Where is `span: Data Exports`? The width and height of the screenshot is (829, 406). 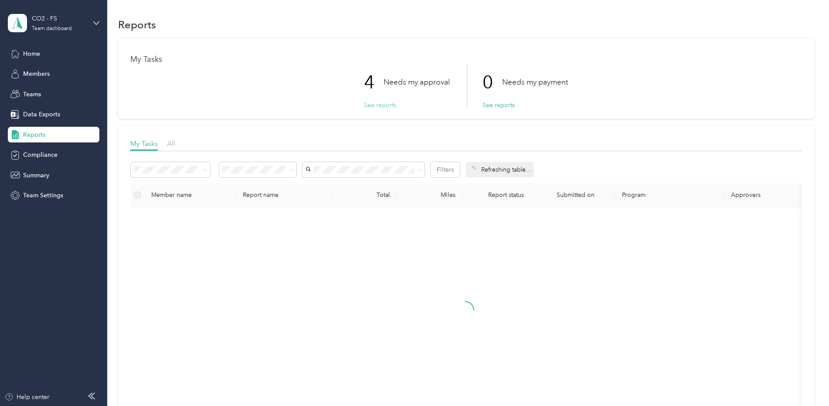
span: Data Exports is located at coordinates (41, 114).